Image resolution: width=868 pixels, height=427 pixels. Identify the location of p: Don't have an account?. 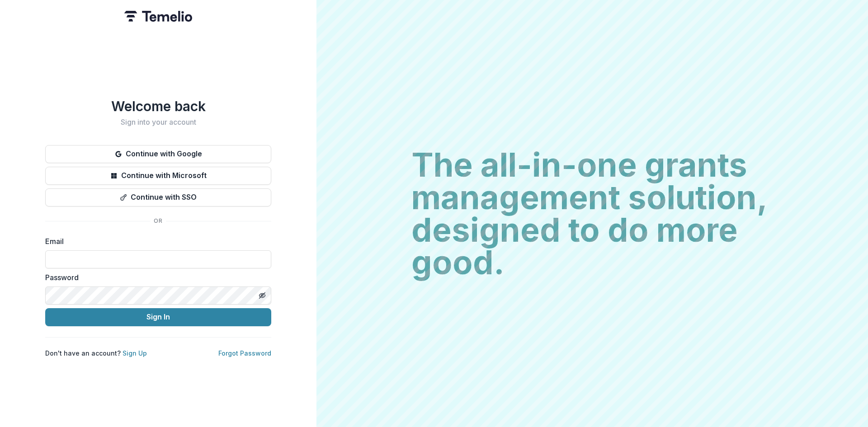
(96, 353).